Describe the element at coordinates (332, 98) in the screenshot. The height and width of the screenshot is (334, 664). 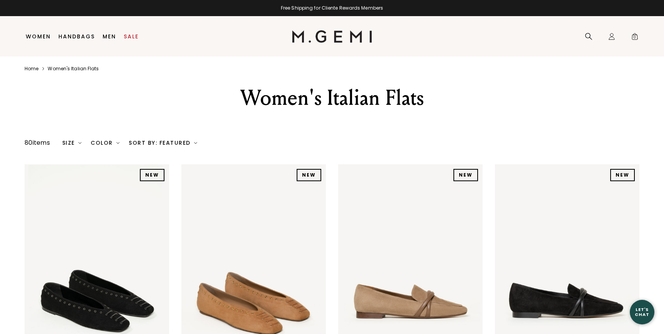
I see `div: Women's Italian Flats` at that location.